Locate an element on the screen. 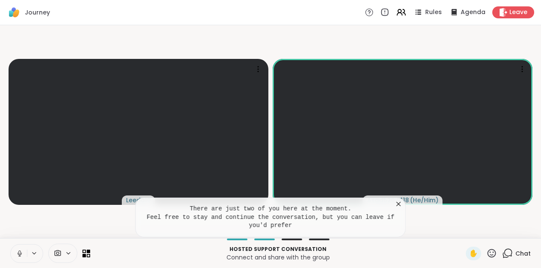 The image size is (541, 268). span: ( He/Him ) is located at coordinates (424, 200).